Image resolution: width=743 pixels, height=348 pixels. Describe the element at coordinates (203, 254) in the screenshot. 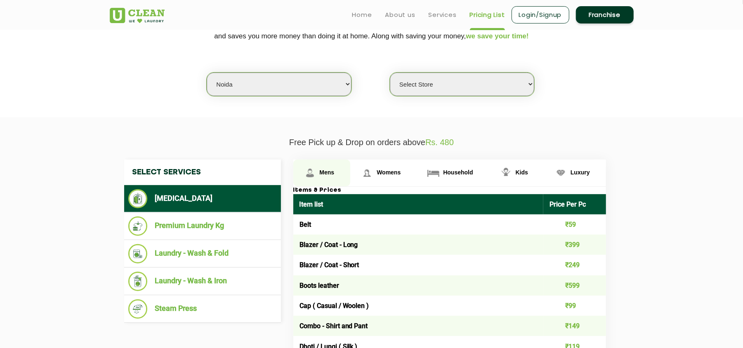

I see `li: Laundry - Wash & Fold` at that location.